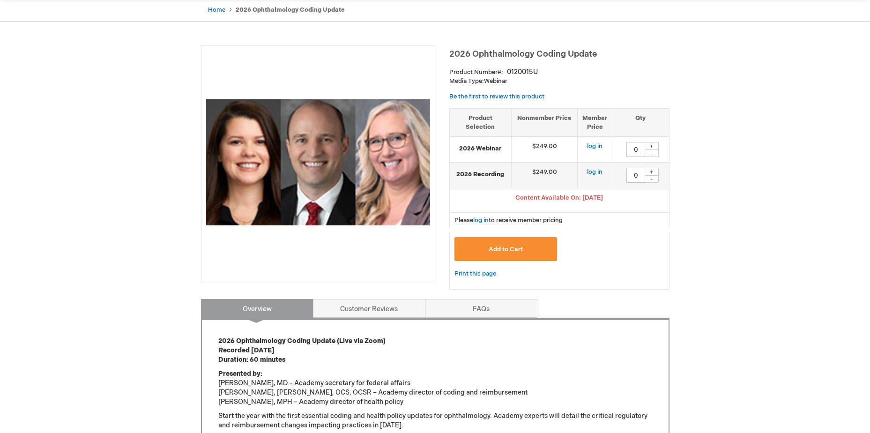 This screenshot has width=870, height=433. Describe the element at coordinates (240, 373) in the screenshot. I see `strong: Presented by:` at that location.